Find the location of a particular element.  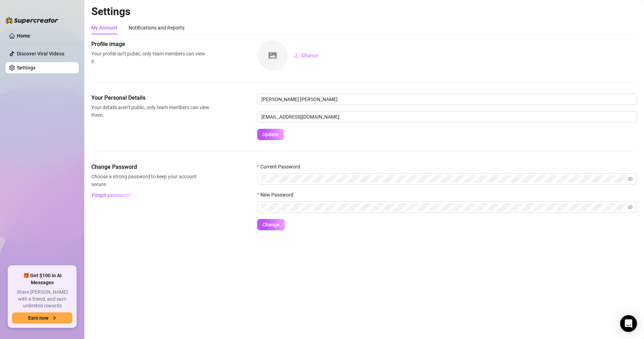

a: Discover Viral Videos is located at coordinates (40, 54).